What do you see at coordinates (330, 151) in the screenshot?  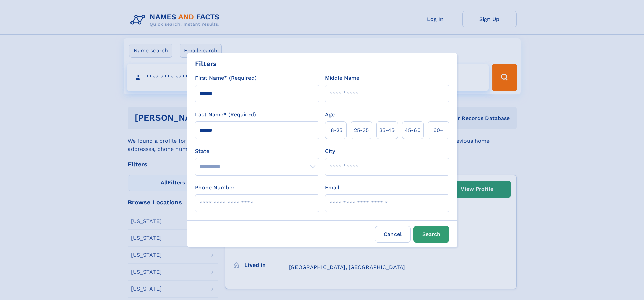 I see `label: City` at bounding box center [330, 151].